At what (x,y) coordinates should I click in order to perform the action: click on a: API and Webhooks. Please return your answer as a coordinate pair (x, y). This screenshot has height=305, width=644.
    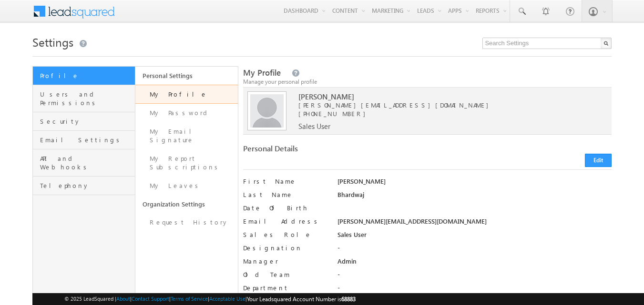
    Looking at the image, I should click on (84, 163).